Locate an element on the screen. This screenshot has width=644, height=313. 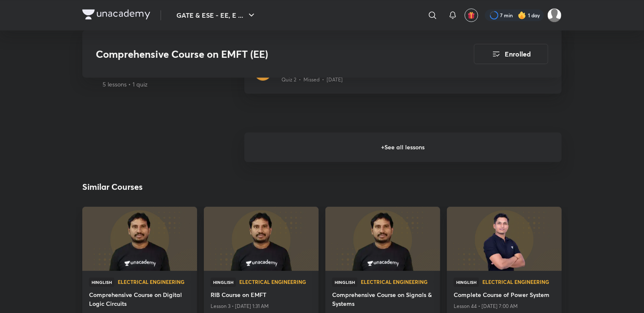
h2: Similar Courses is located at coordinates (112, 187).